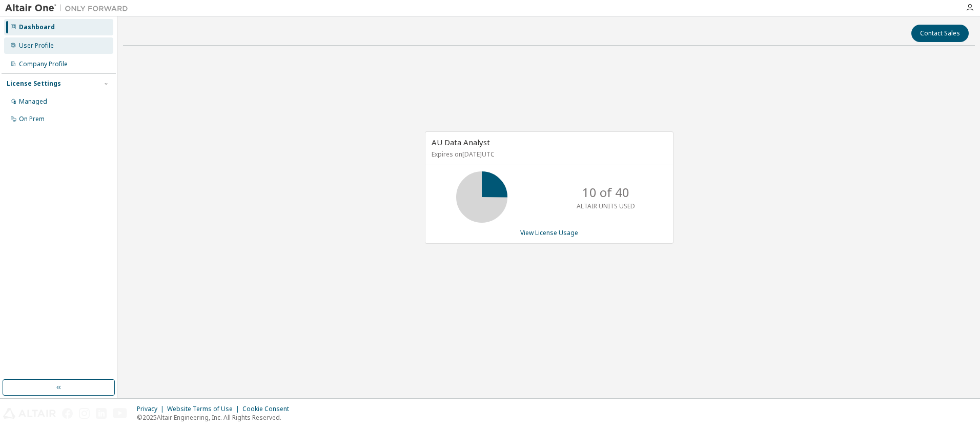 The image size is (980, 428). I want to click on div: Privacy, so click(151, 409).